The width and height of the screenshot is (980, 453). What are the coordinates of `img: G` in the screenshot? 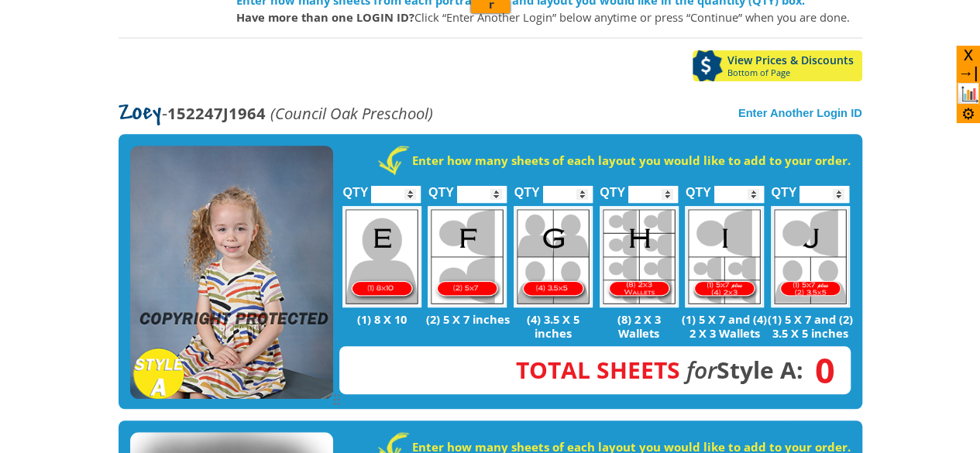 It's located at (553, 256).